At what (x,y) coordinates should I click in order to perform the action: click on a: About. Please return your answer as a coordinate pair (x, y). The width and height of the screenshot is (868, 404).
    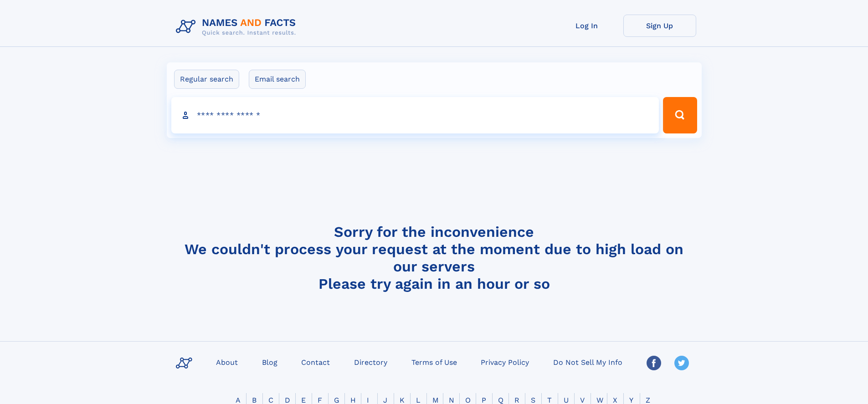
    Looking at the image, I should click on (227, 362).